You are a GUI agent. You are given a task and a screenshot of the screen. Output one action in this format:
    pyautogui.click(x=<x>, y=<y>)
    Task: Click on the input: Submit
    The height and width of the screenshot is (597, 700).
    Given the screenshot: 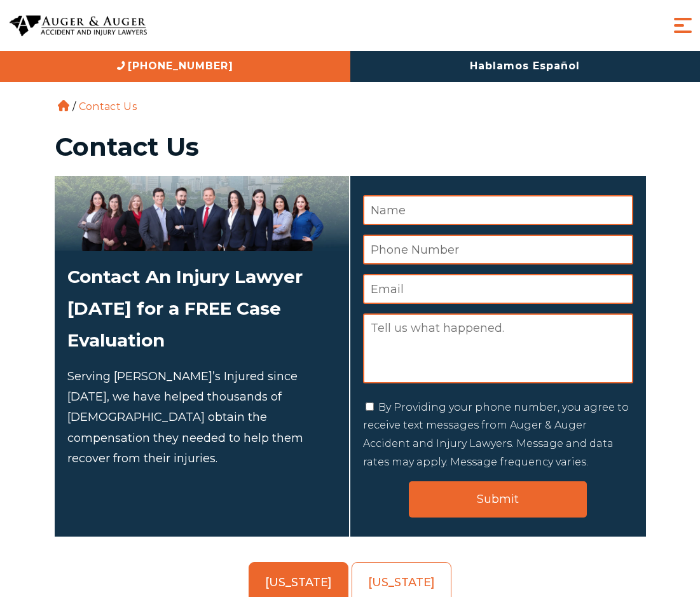 What is the action you would take?
    pyautogui.click(x=498, y=499)
    